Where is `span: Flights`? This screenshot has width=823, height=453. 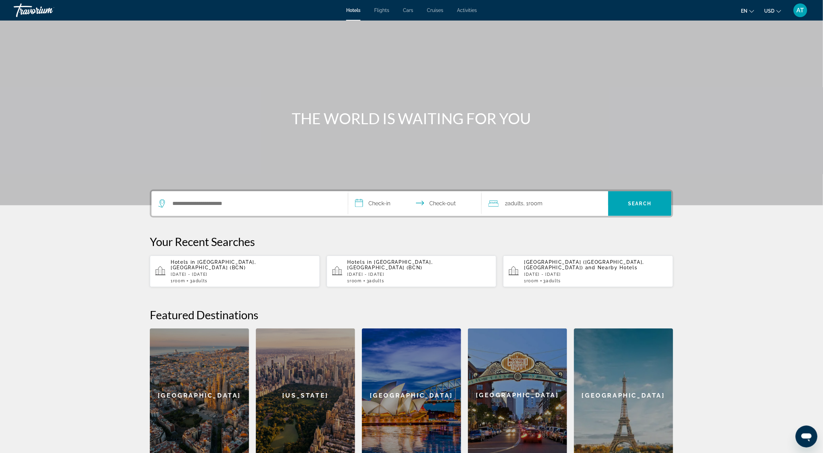
span: Flights is located at coordinates (382, 10).